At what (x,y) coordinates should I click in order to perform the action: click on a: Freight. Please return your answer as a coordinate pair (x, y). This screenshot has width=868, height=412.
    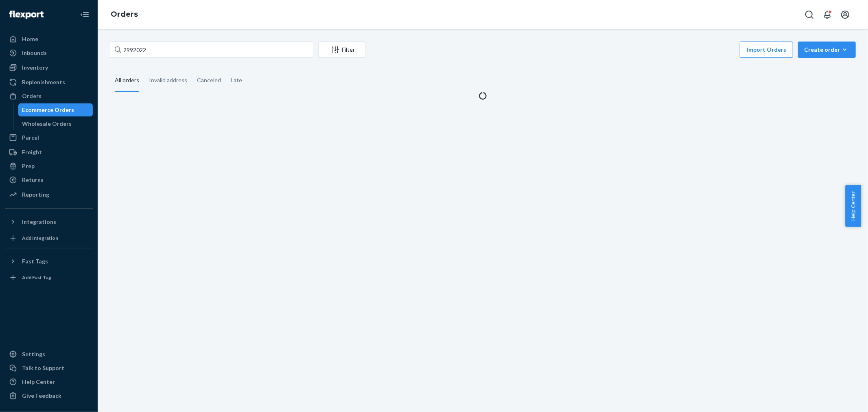
    Looking at the image, I should click on (49, 152).